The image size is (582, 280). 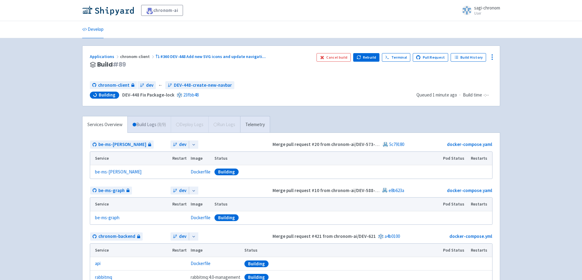 I want to click on strong: Merge pull request #10 from chronom-ai/DEV-588-fix-anomaly-query, so click(x=343, y=190).